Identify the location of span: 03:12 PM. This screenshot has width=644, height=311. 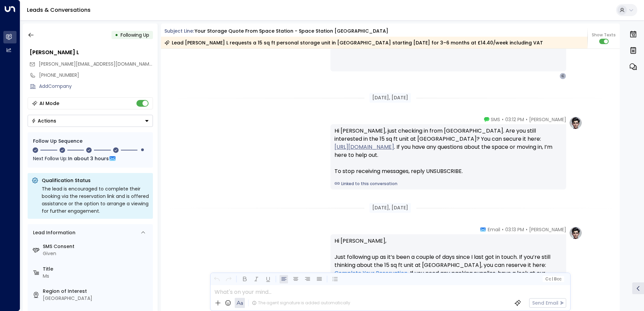
(514, 120).